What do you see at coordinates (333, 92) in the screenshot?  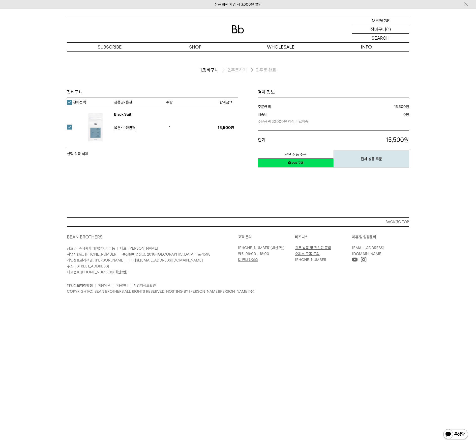 I see `h1: 결제 정보` at bounding box center [333, 92].